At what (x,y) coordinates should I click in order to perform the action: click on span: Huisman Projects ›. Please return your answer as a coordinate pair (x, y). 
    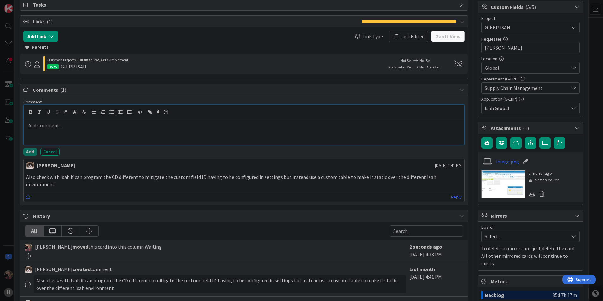
    Looking at the image, I should click on (62, 60).